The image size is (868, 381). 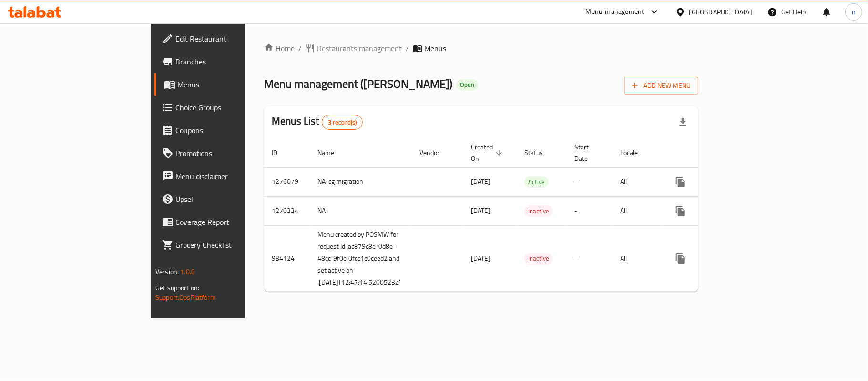 What do you see at coordinates (536, 182) in the screenshot?
I see `div: Active` at bounding box center [536, 182].